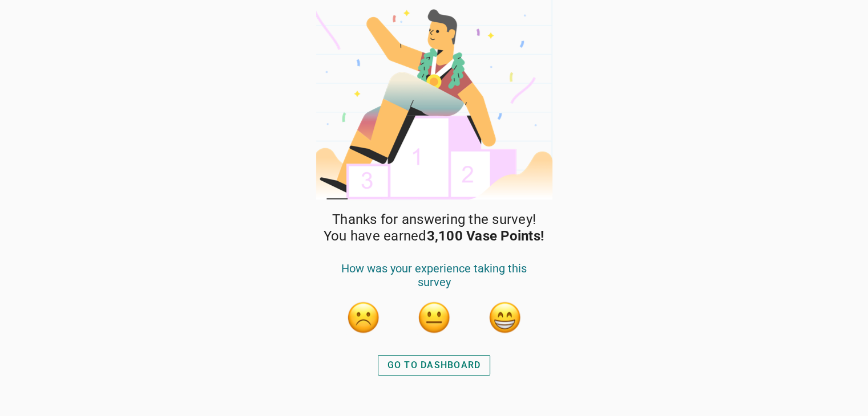  I want to click on strong: 3,100 Vase Points!, so click(485, 236).